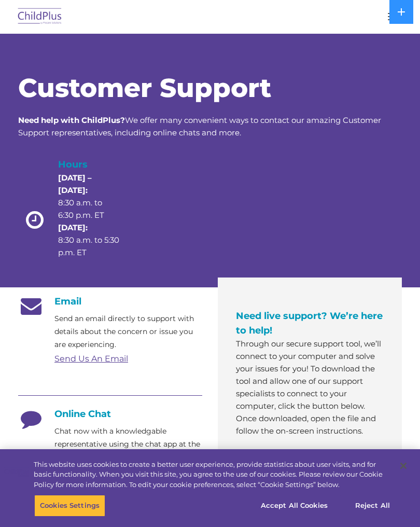 The image size is (420, 527). What do you see at coordinates (309, 323) in the screenshot?
I see `span: Need live support? We’re here to help!` at bounding box center [309, 323].